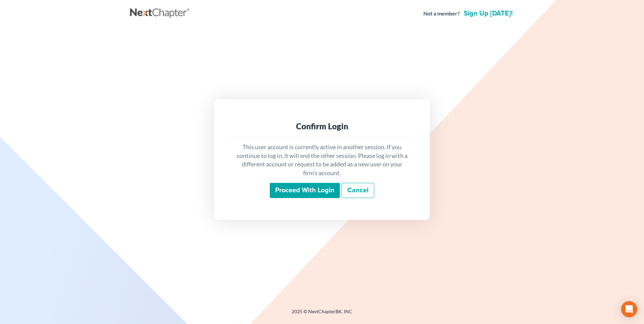 Image resolution: width=644 pixels, height=324 pixels. Describe the element at coordinates (357, 190) in the screenshot. I see `a: Cancel` at that location.